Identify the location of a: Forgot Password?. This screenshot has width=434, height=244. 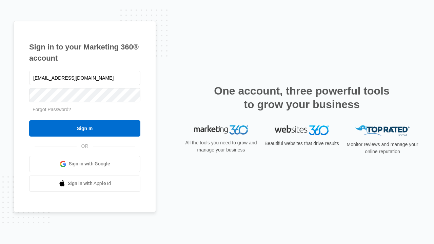
(52, 110).